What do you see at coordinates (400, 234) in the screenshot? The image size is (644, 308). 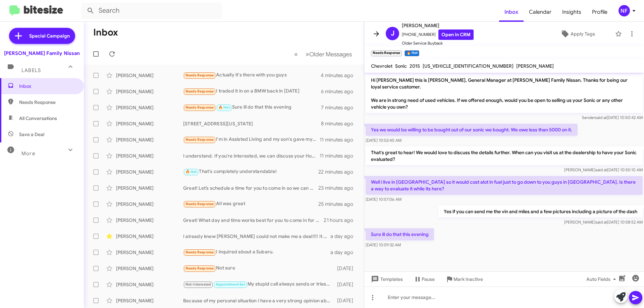 I see `p: Sure ill do that this evening` at bounding box center [400, 234].